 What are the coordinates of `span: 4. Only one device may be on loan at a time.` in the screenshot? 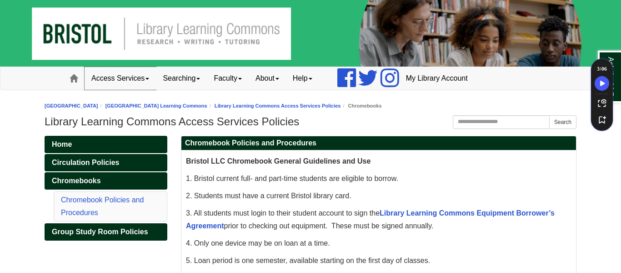 It's located at (258, 242).